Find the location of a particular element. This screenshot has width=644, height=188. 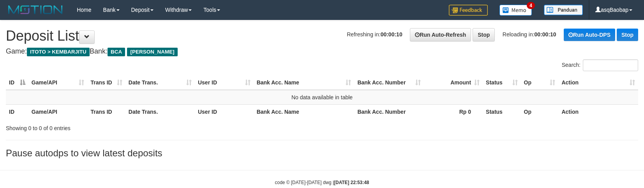

th: Op: activate to sort column ascending is located at coordinates (540, 82).